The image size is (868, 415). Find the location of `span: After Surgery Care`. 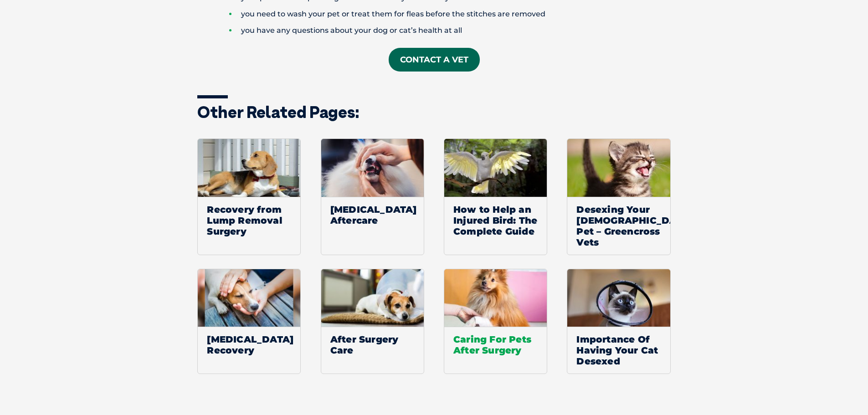

span: After Surgery Care is located at coordinates (372, 345).